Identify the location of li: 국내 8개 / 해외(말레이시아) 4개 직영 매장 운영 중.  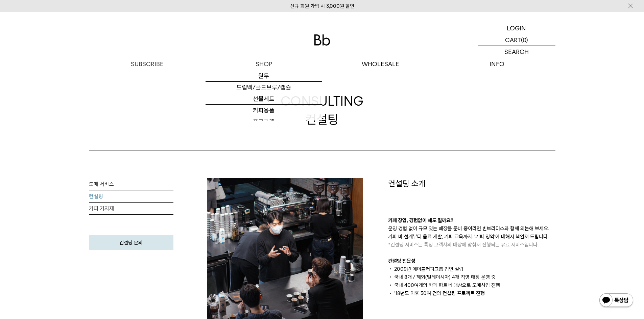
(472, 277).